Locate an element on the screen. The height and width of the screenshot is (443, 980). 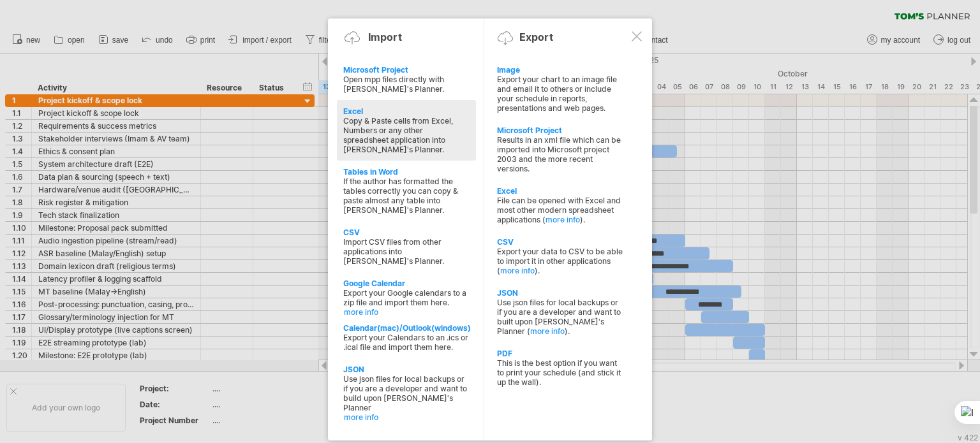
div: This is the best option if you want to print your schedule (and stick it up the wall). is located at coordinates (560, 372).